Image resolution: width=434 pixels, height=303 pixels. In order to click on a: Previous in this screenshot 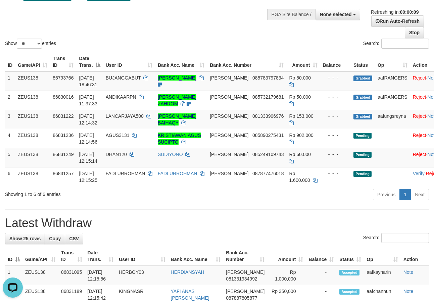, I will do `click(386, 195)`.